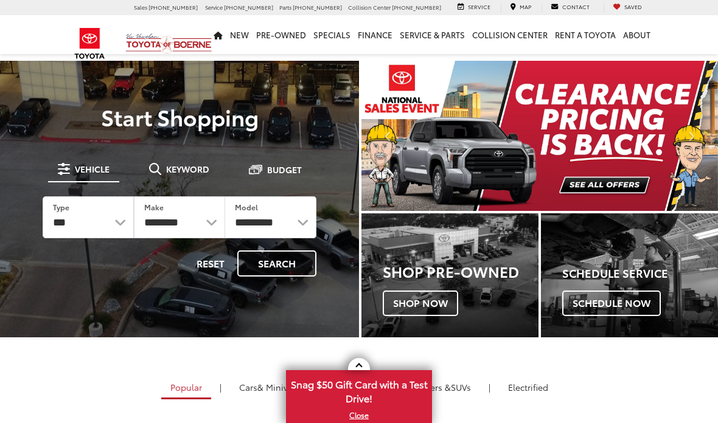 The width and height of the screenshot is (718, 423). I want to click on span: Shop Now, so click(420, 304).